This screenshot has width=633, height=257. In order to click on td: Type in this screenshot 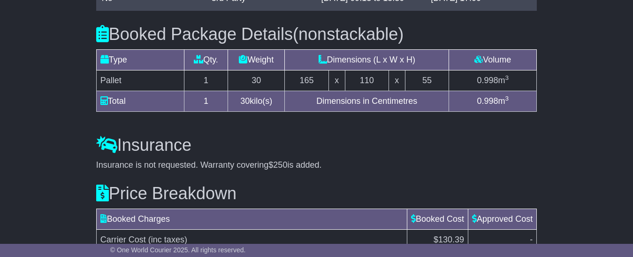, I will do `click(140, 60)`.